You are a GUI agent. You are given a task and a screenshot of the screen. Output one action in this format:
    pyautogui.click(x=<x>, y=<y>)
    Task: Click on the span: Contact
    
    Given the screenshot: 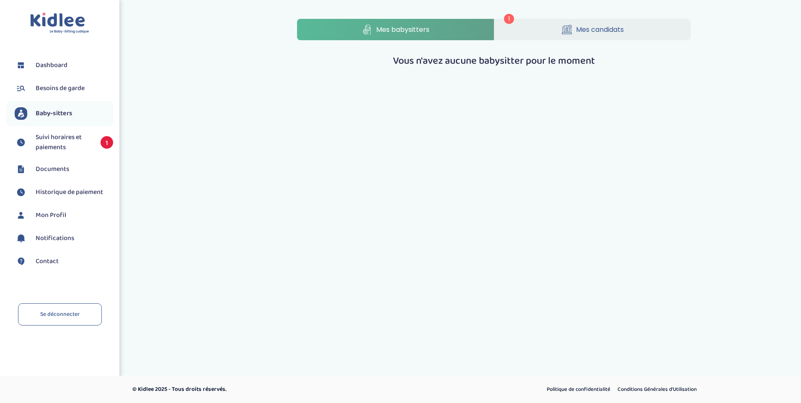 What is the action you would take?
    pyautogui.click(x=47, y=262)
    